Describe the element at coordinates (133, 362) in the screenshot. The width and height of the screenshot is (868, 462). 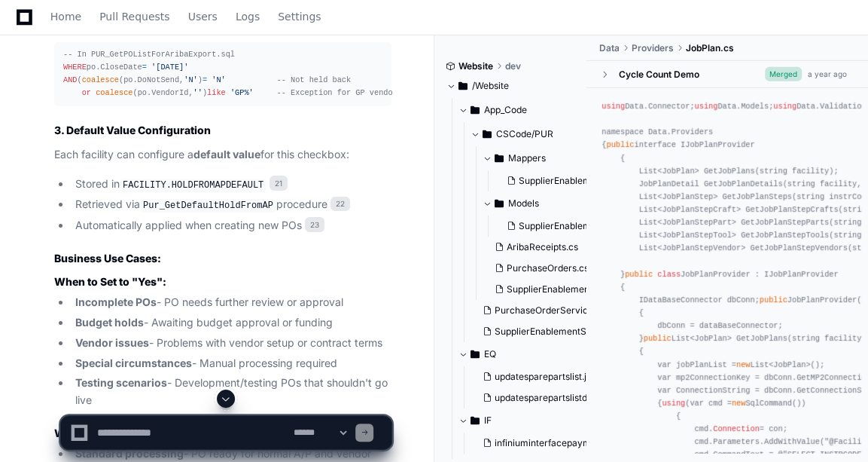
I see `strong: Special circumstances` at that location.